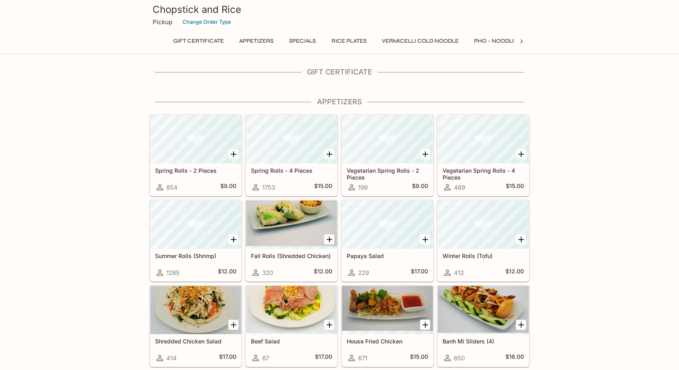 This screenshot has height=370, width=679. Describe the element at coordinates (339, 102) in the screenshot. I see `h4: Appetizers` at that location.